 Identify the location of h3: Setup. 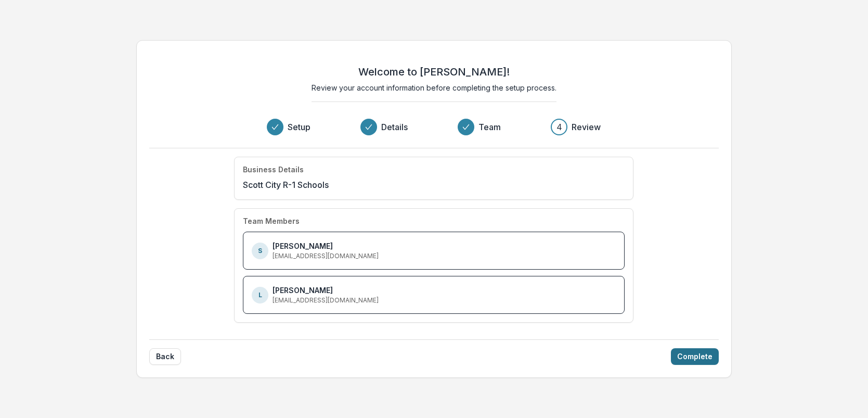
(299, 127).